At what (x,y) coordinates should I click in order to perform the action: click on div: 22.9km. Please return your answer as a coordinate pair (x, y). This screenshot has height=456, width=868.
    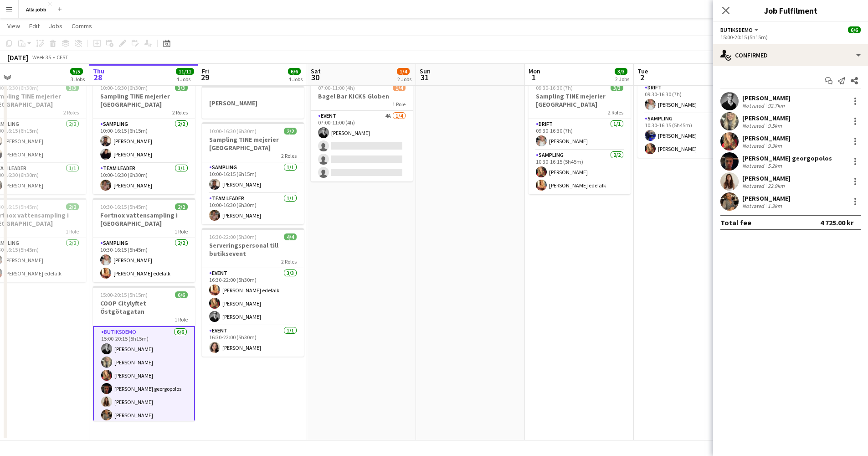
    Looking at the image, I should click on (776, 186).